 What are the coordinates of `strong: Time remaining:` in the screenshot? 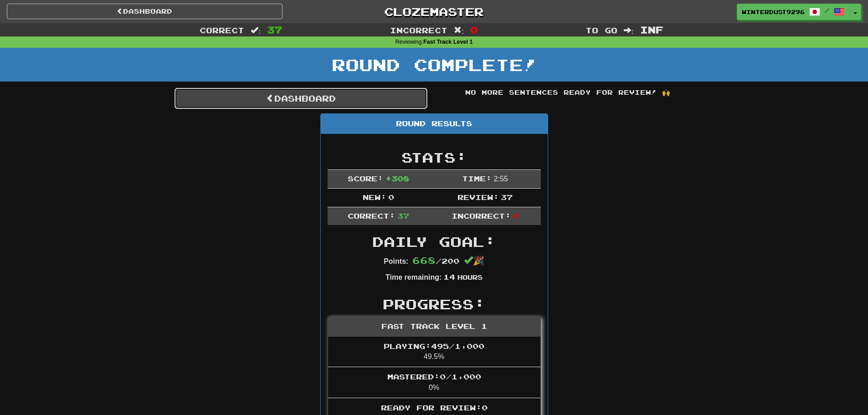 It's located at (413, 277).